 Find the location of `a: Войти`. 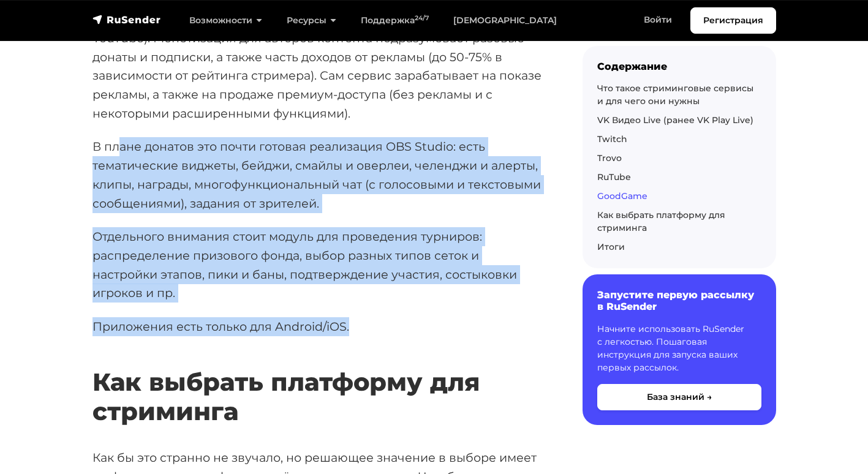

a: Войти is located at coordinates (658, 19).